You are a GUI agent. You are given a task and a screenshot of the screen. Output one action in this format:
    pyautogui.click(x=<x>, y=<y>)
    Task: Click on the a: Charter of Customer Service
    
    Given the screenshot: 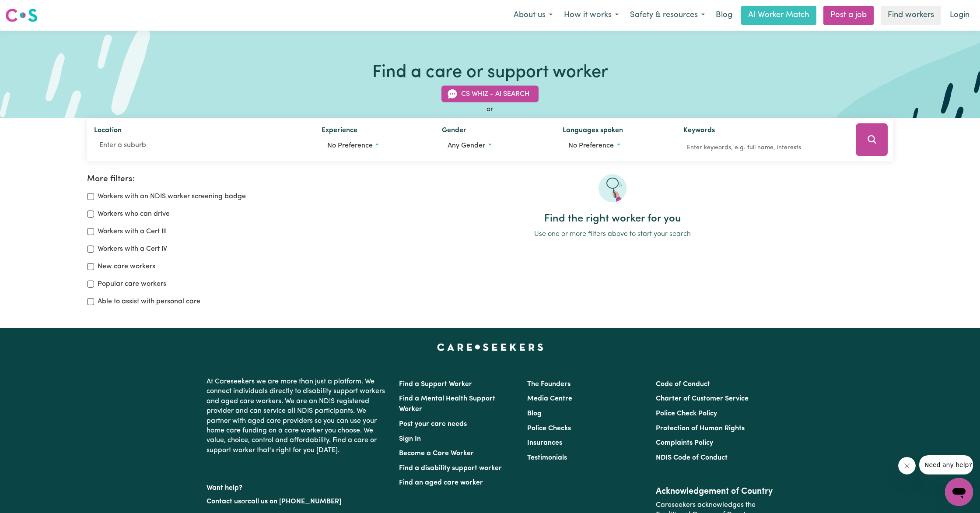 What is the action you would take?
    pyautogui.click(x=702, y=398)
    